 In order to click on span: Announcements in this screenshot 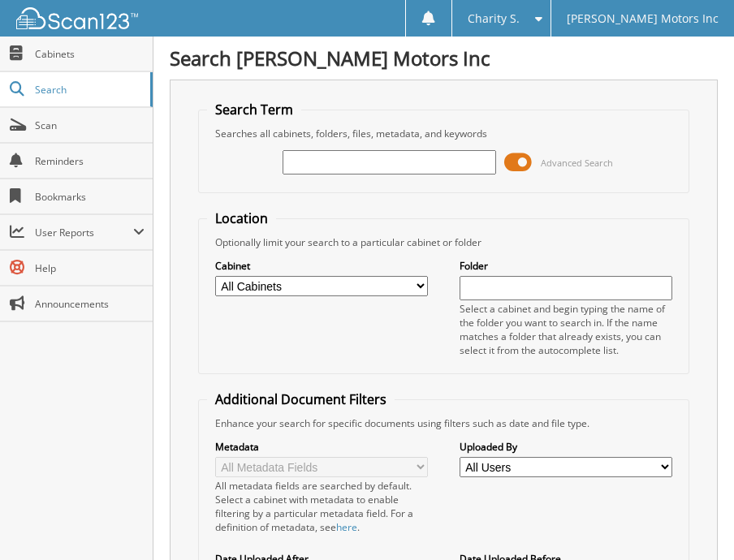, I will do `click(89, 304)`.